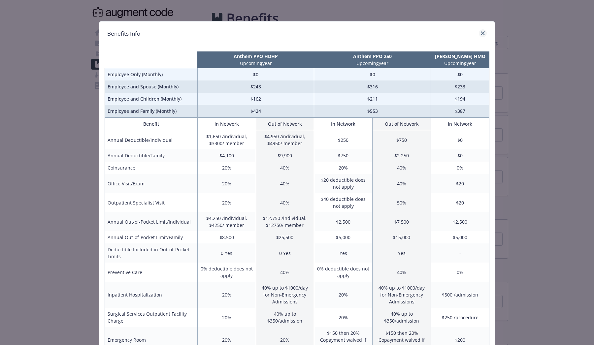 The image size is (594, 345). What do you see at coordinates (151, 60) in the screenshot?
I see `th: intentionally left blank` at bounding box center [151, 60].